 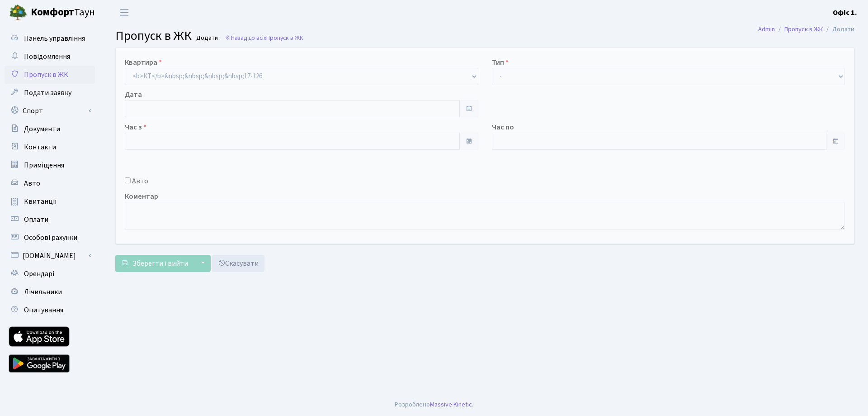 What do you see at coordinates (43, 292) in the screenshot?
I see `span: Лічильники` at bounding box center [43, 292].